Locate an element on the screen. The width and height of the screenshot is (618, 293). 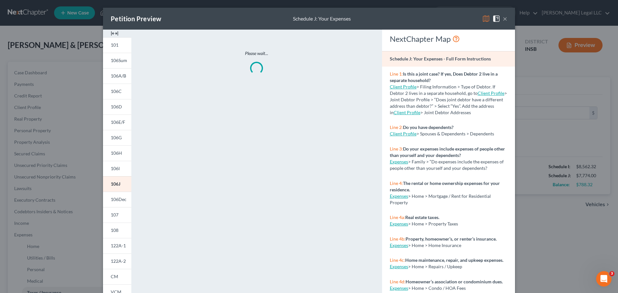
span: 106G is located at coordinates (116, 137).